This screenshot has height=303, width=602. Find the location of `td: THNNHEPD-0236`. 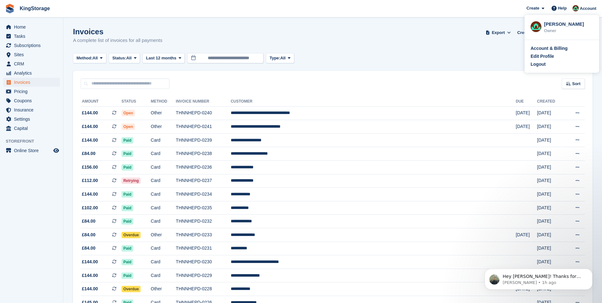

td: THNNHEPD-0236 is located at coordinates (203, 167).